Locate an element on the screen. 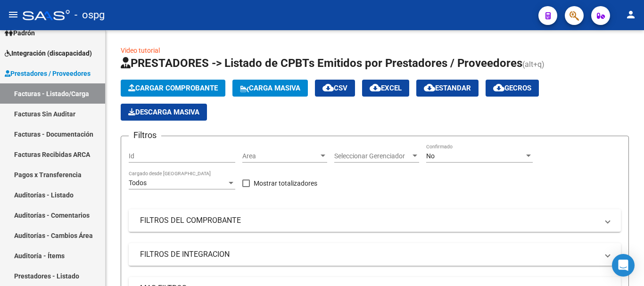 The width and height of the screenshot is (644, 286). span: No is located at coordinates (430, 156).